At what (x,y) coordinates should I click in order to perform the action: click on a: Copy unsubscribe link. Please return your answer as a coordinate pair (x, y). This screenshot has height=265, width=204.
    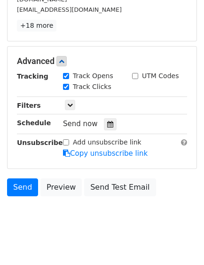
    Looking at the image, I should click on (105, 153).